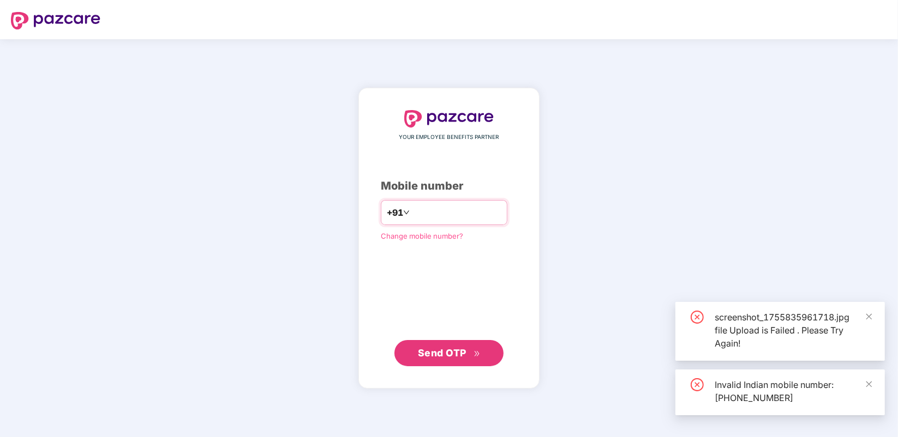 The height and width of the screenshot is (437, 898). Describe the element at coordinates (449, 137) in the screenshot. I see `span: YOUR EMPLOYEE BENEFITS PARTNER` at that location.